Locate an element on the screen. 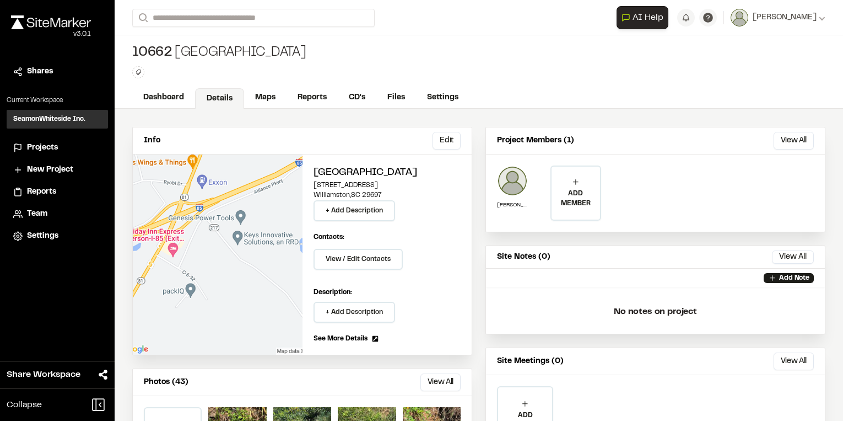 This screenshot has height=421, width=843. p: Project Members (1) is located at coordinates (536, 141).